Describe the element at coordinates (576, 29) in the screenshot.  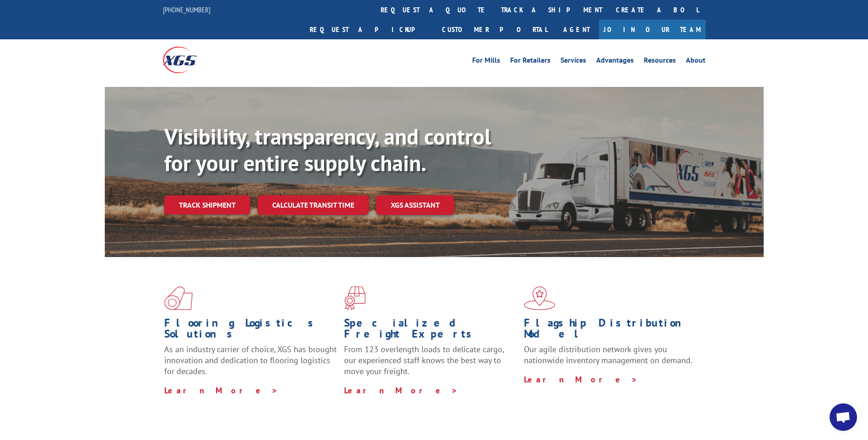
I see `a: Agent` at that location.